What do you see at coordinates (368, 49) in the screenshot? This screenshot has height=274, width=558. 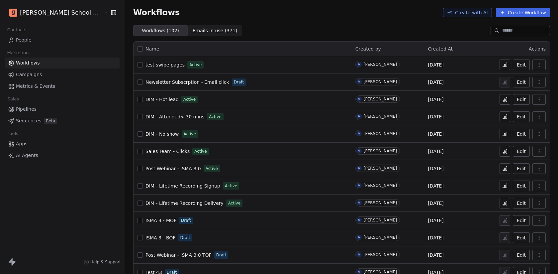 I see `span: Created by` at bounding box center [368, 49].